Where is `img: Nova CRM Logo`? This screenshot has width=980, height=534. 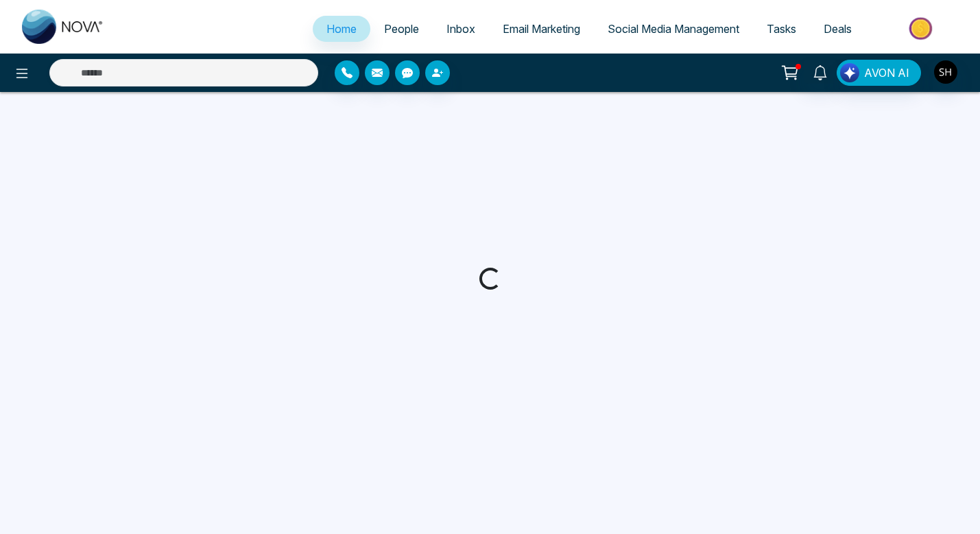
img: Nova CRM Logo is located at coordinates (63, 27).